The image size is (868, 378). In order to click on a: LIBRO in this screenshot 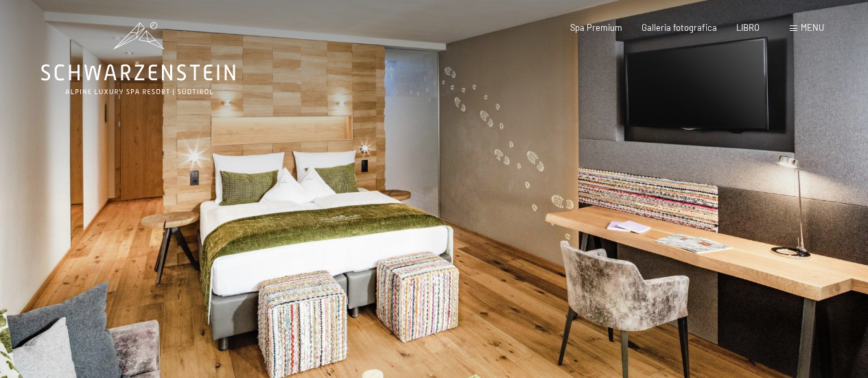, I will do `click(748, 27)`.